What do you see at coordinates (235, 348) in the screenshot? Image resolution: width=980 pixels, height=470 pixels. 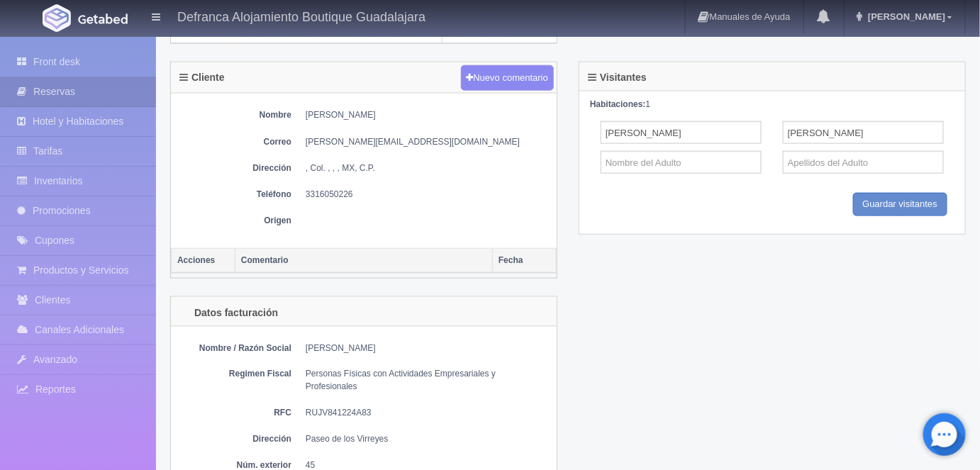 I see `dt: Nombre / Razón Social` at bounding box center [235, 348].